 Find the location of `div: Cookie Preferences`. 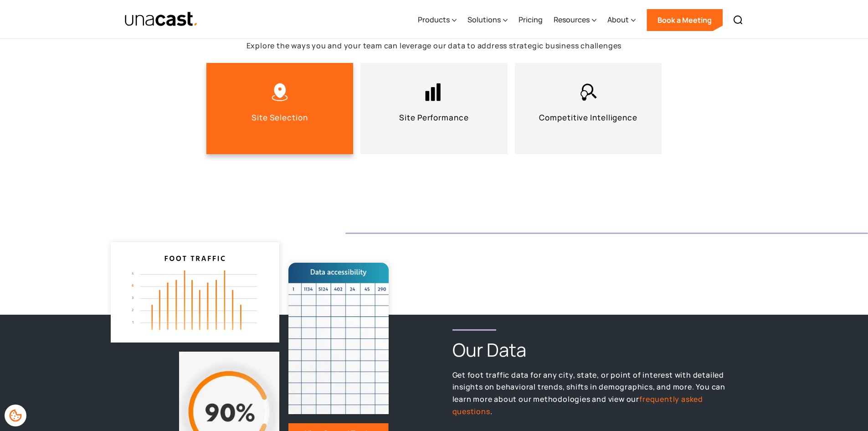

div: Cookie Preferences is located at coordinates (16, 415).